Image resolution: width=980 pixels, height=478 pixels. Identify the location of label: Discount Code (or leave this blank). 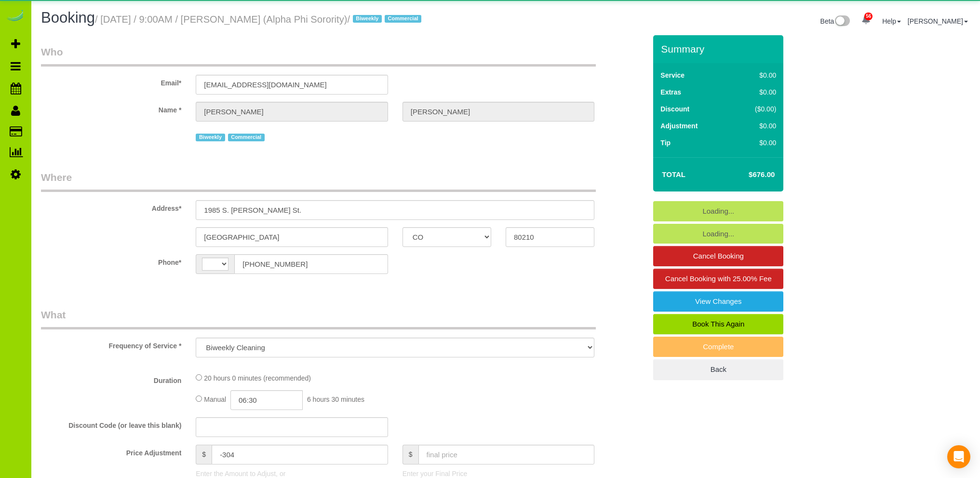
(111, 424).